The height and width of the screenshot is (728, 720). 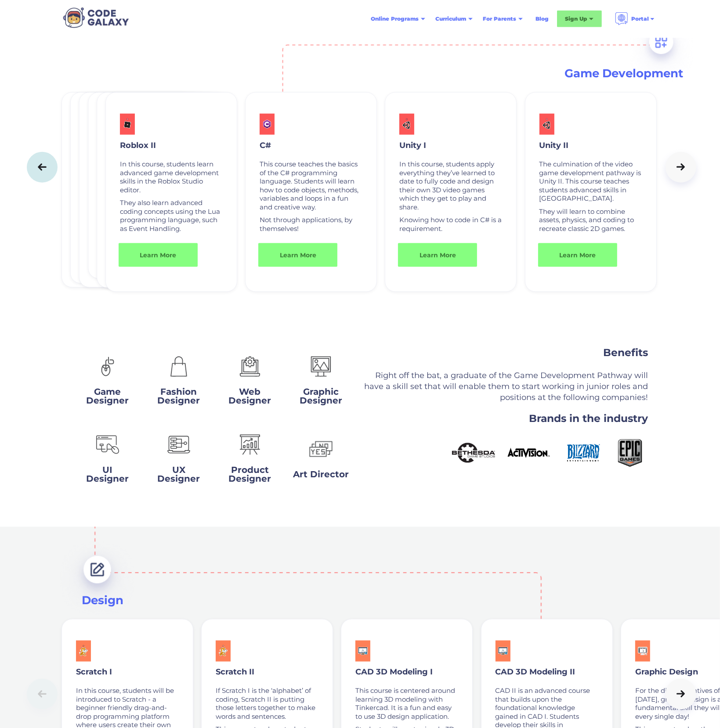 I want to click on p: Not through applications, by themselves!, so click(x=311, y=224).